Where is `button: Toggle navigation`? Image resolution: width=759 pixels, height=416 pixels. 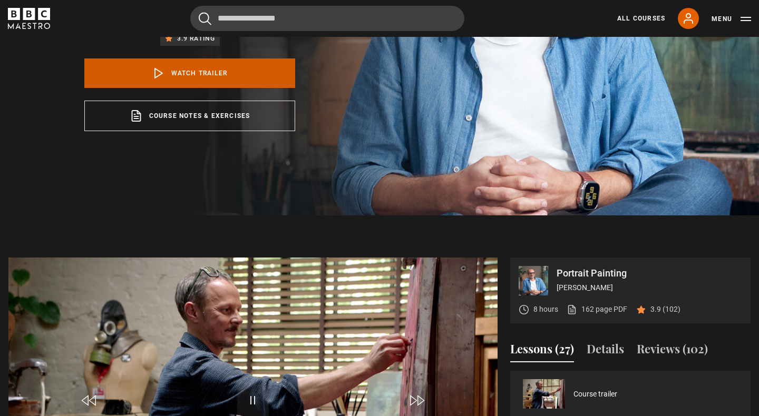 button: Toggle navigation is located at coordinates (731, 19).